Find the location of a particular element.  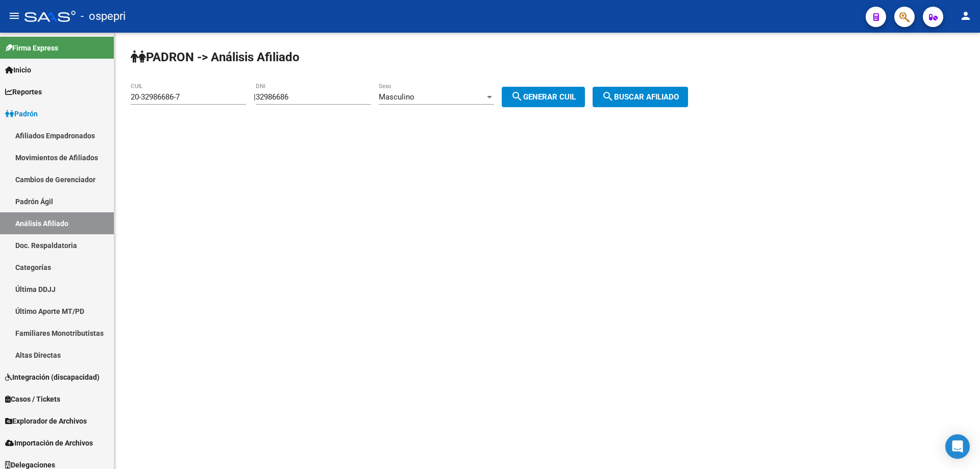

div: Open Intercom Messenger is located at coordinates (958, 447).